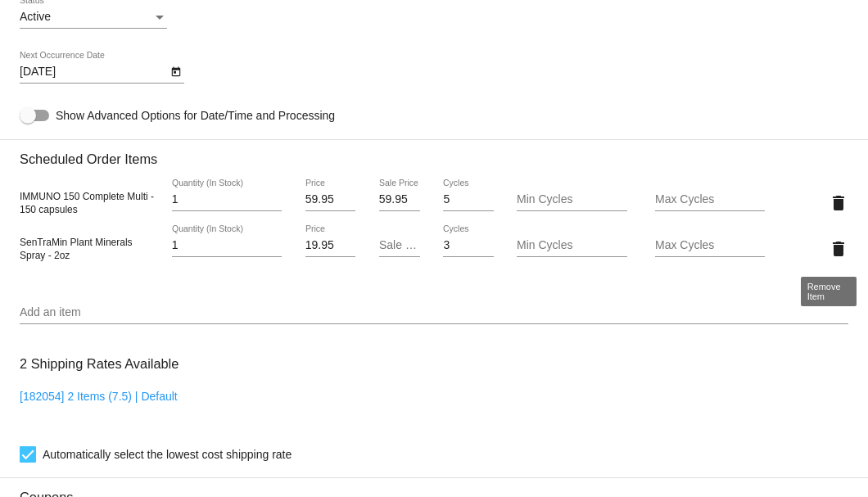 The image size is (868, 497). What do you see at coordinates (434, 313) in the screenshot?
I see `input: Add an item` at bounding box center [434, 313].